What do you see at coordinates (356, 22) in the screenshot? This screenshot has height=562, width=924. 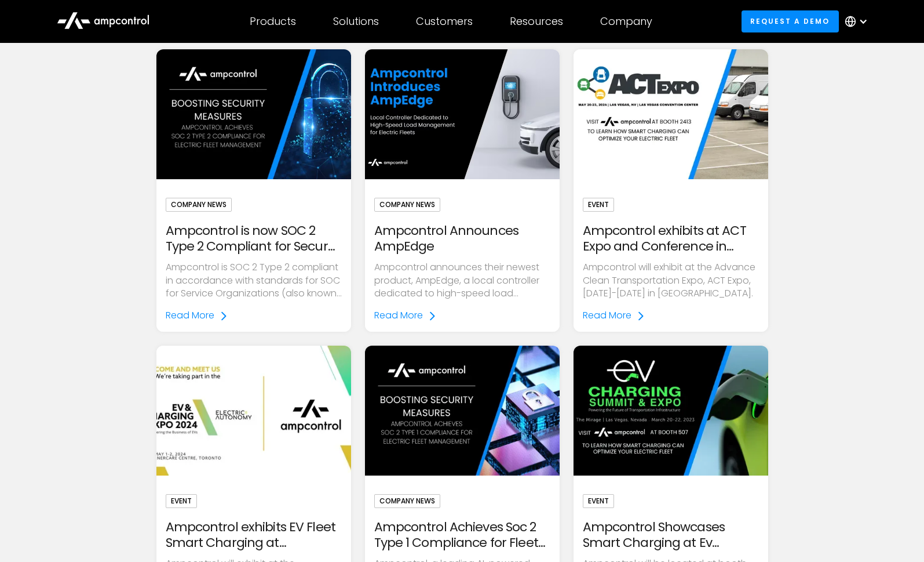 I see `div: Solutions` at bounding box center [356, 22].